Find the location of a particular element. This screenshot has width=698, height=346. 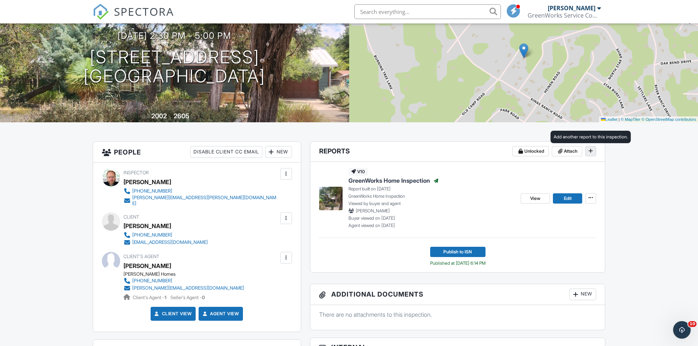

img: The Best Home Inspection Software - Spectora is located at coordinates (101, 12).